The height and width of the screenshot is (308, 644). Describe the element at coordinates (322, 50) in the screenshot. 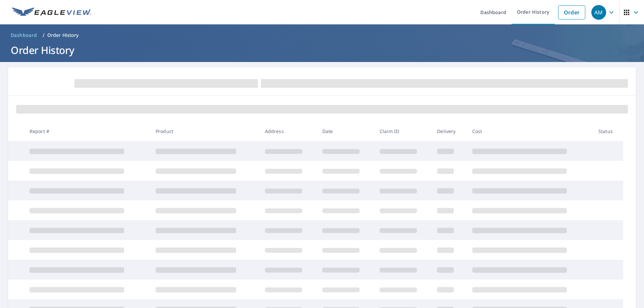

I see `h1: Order History` at that location.